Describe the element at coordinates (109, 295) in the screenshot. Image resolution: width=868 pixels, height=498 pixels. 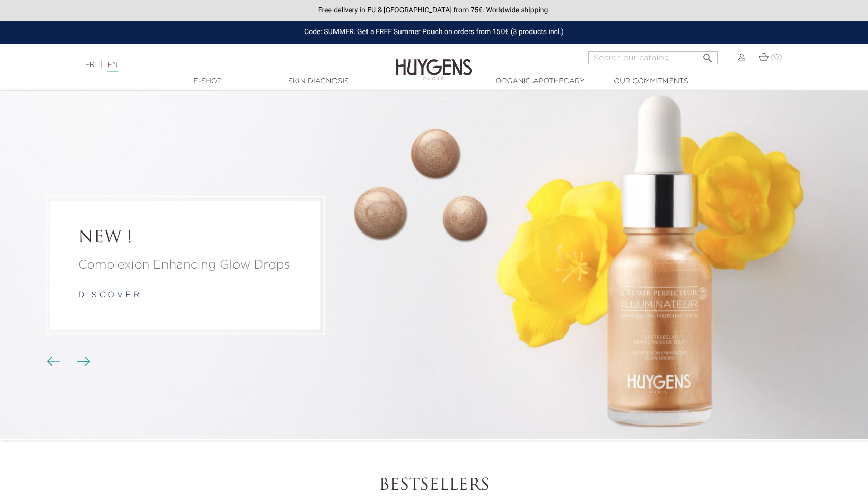
I see `a: d i s c o v e r` at that location.